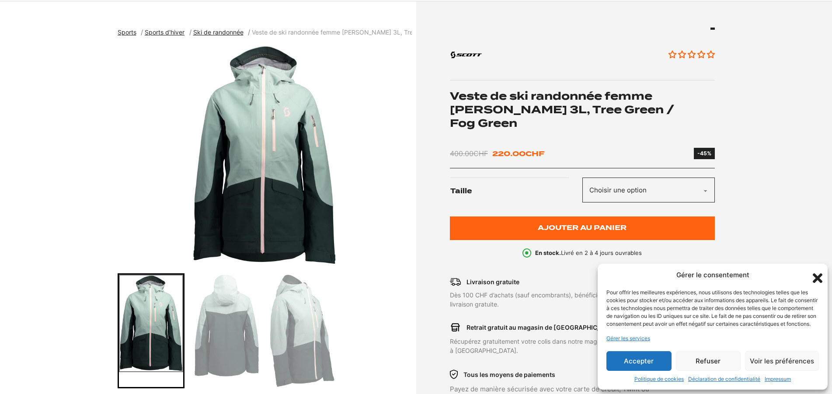 This screenshot has width=832, height=394. Describe the element at coordinates (778, 379) in the screenshot. I see `a: Impressum` at that location.